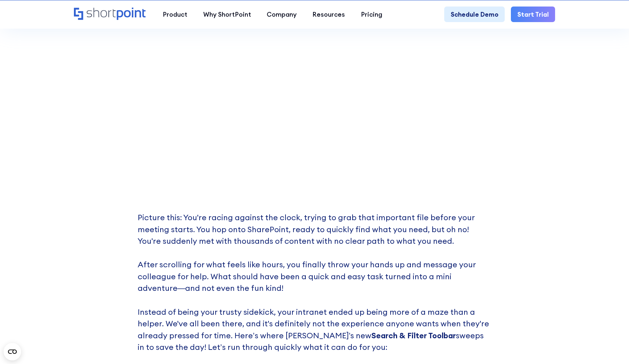 This screenshot has height=364, width=629. Describe the element at coordinates (329, 14) in the screenshot. I see `a: Resources` at that location.